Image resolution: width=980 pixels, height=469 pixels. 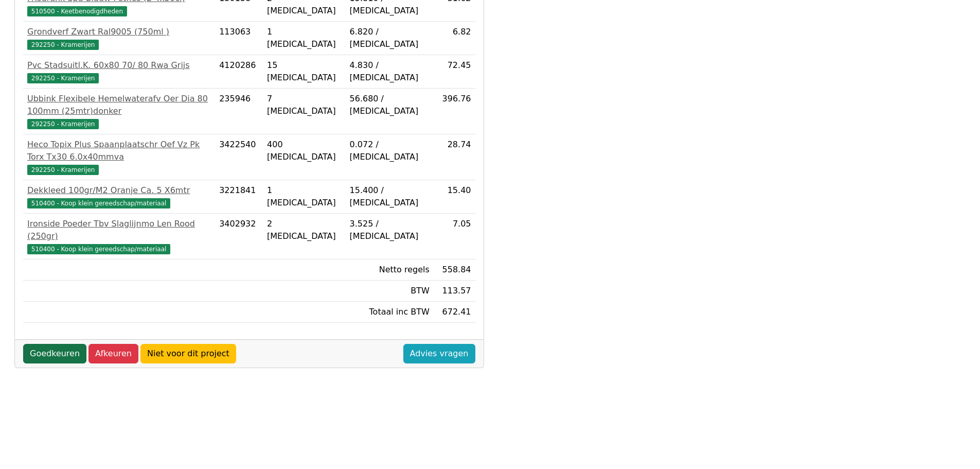 What do you see at coordinates (119, 65) in the screenshot?
I see `div: Pvc Stadsuitl.K. 60x80 70/ 80 Rwa Grijs` at bounding box center [119, 65].